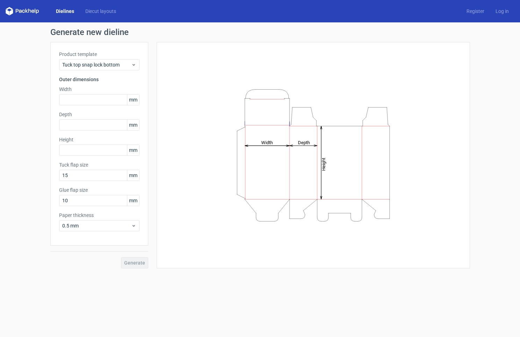 This screenshot has width=520, height=337. Describe the element at coordinates (99, 114) in the screenshot. I see `label: Depth` at that location.